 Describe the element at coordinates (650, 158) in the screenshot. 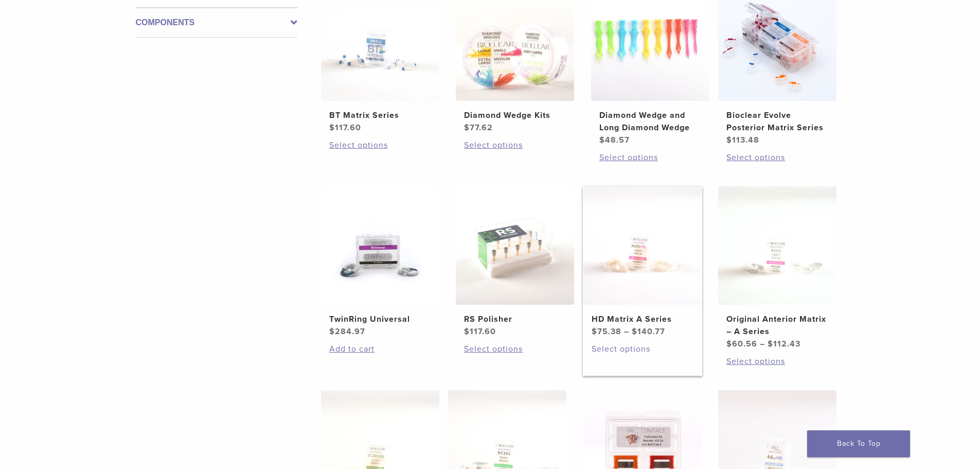

I see `a: Select options for “Diamond Wedge and Long Diamond Wedge”` at that location.